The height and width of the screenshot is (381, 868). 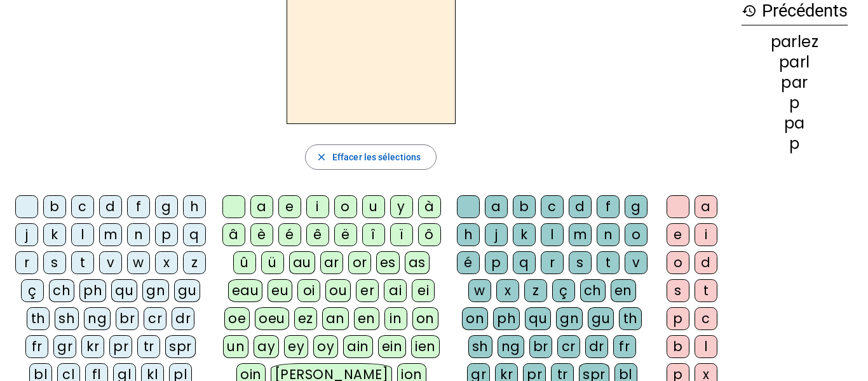 What do you see at coordinates (593, 291) in the screenshot?
I see `div: ch` at bounding box center [593, 291].